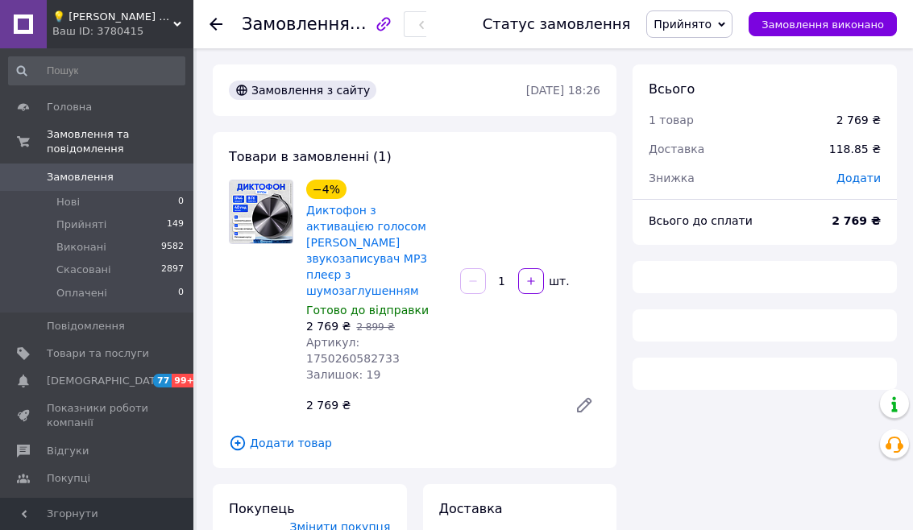 Image resolution: width=913 pixels, height=530 pixels. What do you see at coordinates (216, 24) in the screenshot?
I see `div: Повернутися назад` at bounding box center [216, 24].